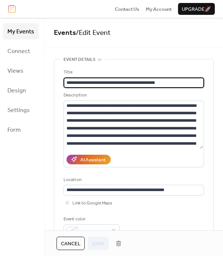  Describe the element at coordinates (196, 9) in the screenshot. I see `span: Upgrade 🚀` at that location.